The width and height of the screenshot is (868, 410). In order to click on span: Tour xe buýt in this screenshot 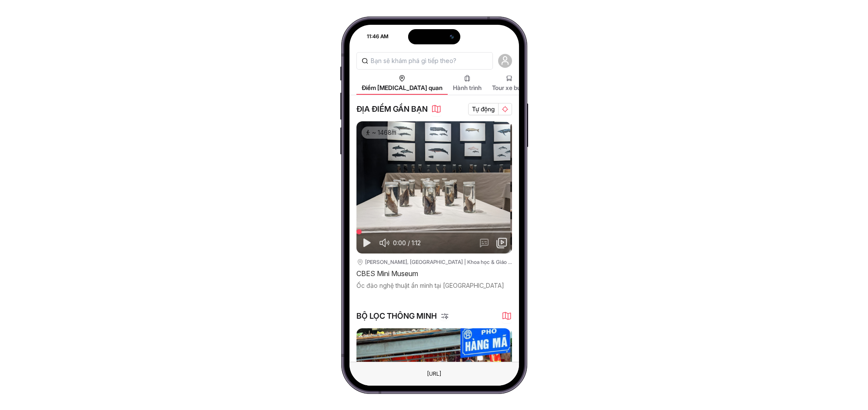, I will do `click(509, 88)`.